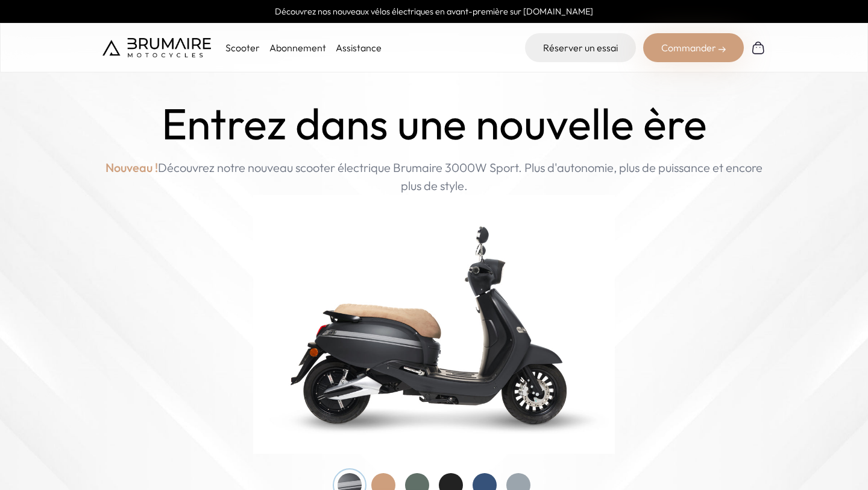 This screenshot has width=868, height=490. What do you see at coordinates (722, 49) in the screenshot?
I see `img: right-arrow-2.png` at bounding box center [722, 49].